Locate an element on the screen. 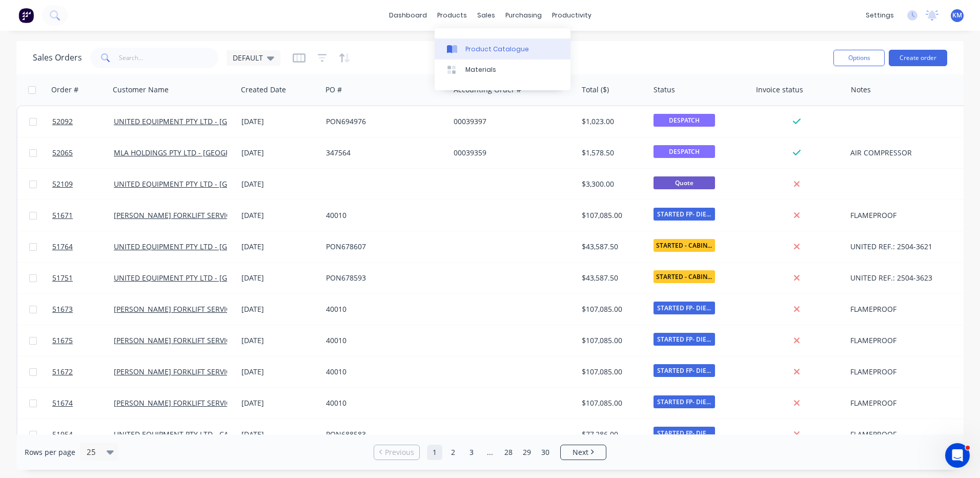 The height and width of the screenshot is (478, 980). div: products is located at coordinates (452, 16).